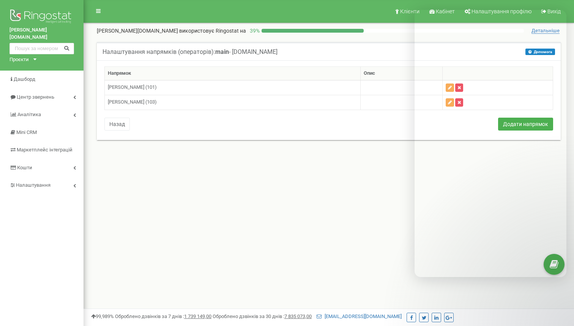 Image resolution: width=574 pixels, height=326 pixels. What do you see at coordinates (44, 150) in the screenshot?
I see `span: Маркетплейс інтеграцій` at bounding box center [44, 150].